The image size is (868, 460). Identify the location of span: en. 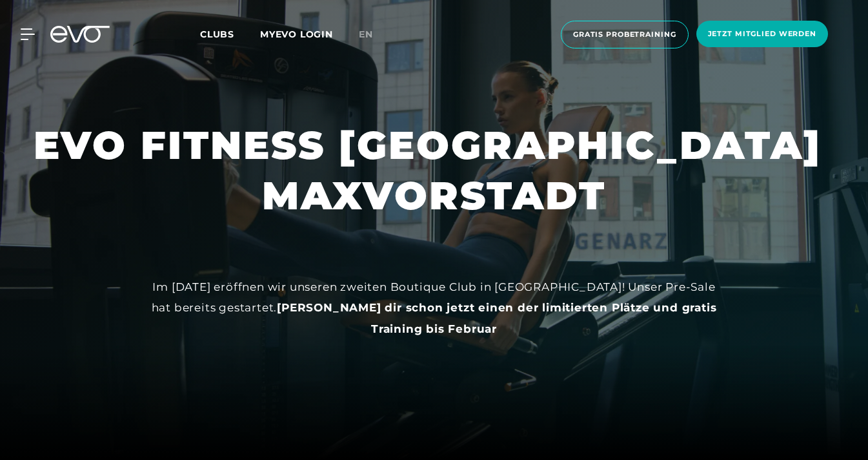
(366, 35).